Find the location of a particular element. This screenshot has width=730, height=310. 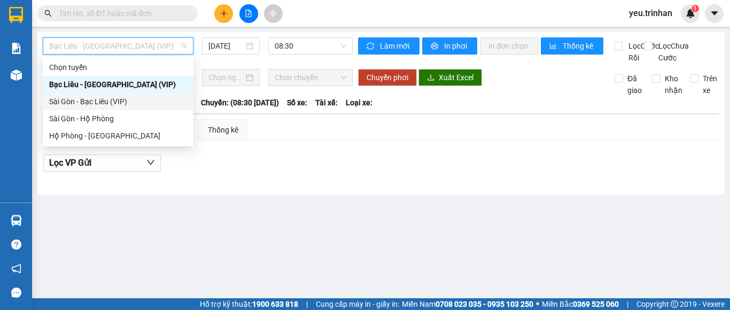

input: Chọn ngày is located at coordinates (226, 78).